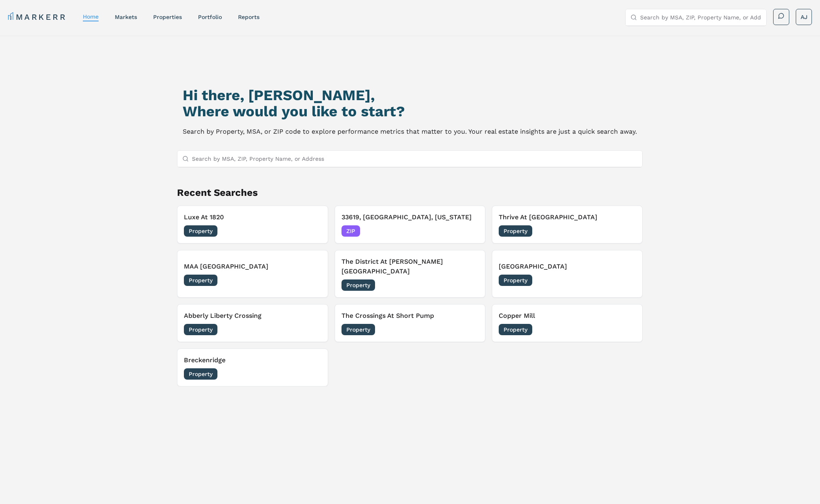  Describe the element at coordinates (252, 218) in the screenshot. I see `h3: Luxe At 1820` at that location.